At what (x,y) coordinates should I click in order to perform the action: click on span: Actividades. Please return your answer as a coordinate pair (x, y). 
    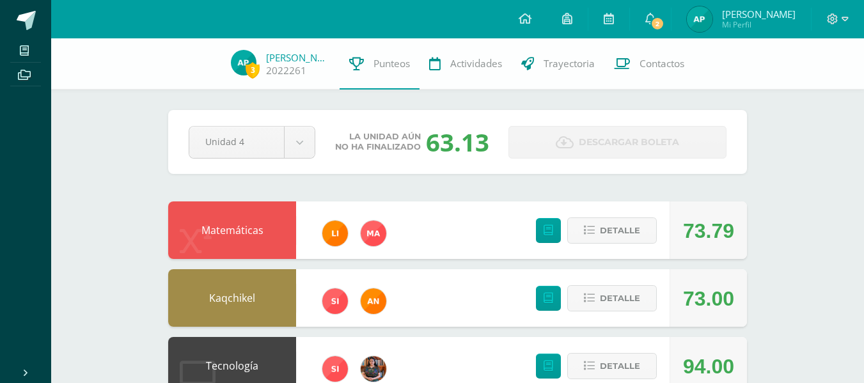
    Looking at the image, I should click on (476, 63).